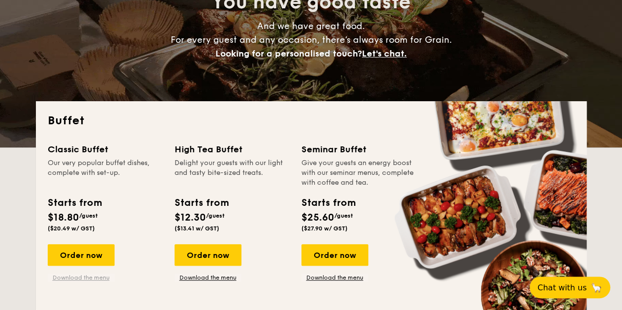 This screenshot has height=310, width=622. What do you see at coordinates (232, 173) in the screenshot?
I see `div: Delight your guests with our light and tasty bite-sized treats.` at bounding box center [232, 173].